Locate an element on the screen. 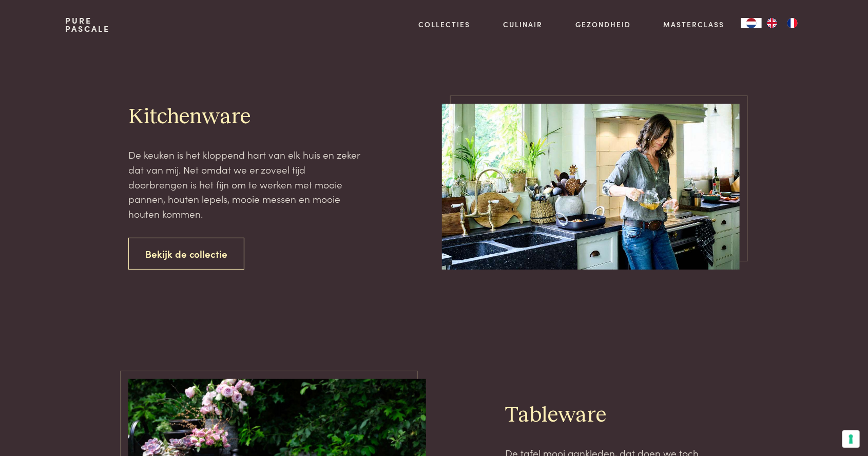  div: Language is located at coordinates (752, 23).